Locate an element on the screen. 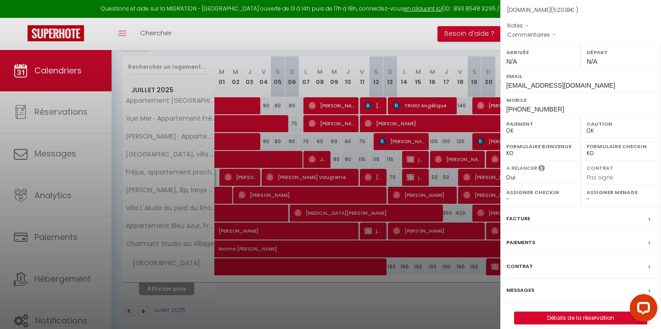 This screenshot has width=661, height=329. button: Open LiveChat chat widget is located at coordinates (21, 17).